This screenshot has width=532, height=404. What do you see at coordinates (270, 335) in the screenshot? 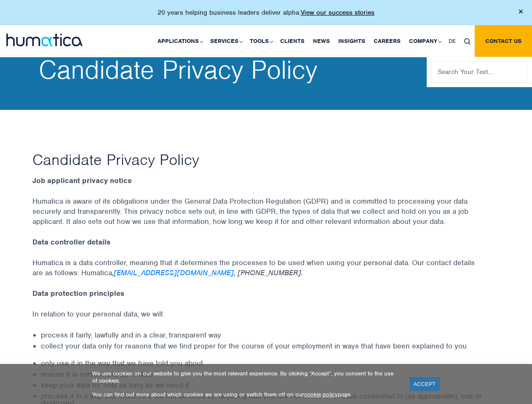
I see `li: process it fairly, lawfully and in a clear, transparent way` at bounding box center [270, 335].